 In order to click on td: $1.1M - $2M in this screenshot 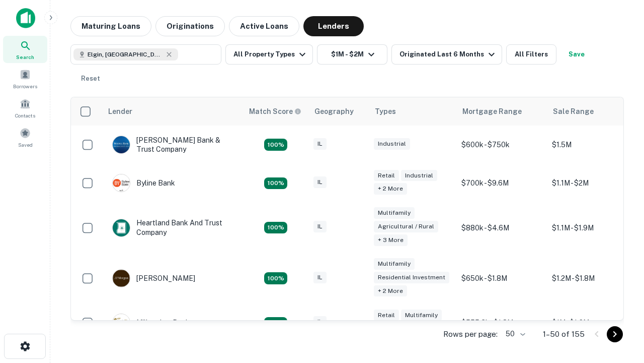, I will do `click(593, 183)`.